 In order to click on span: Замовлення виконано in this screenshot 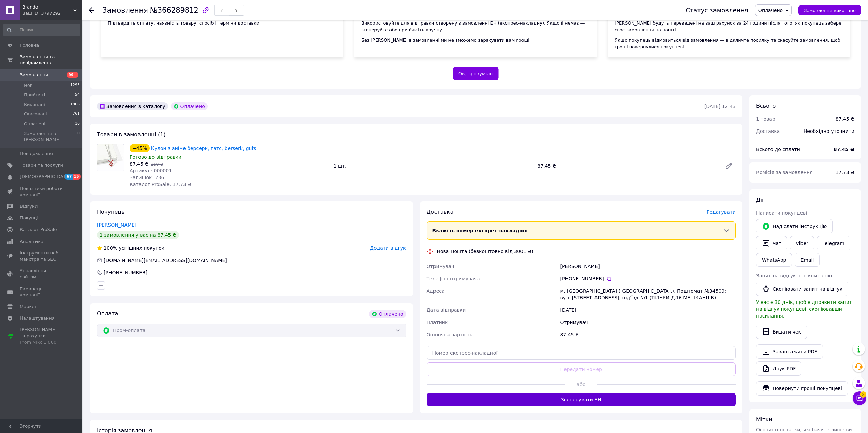, I will do `click(830, 10)`.